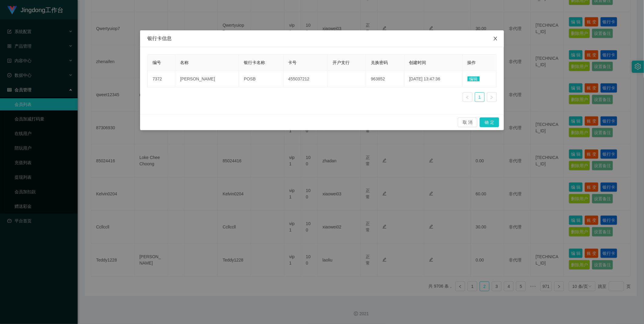 The width and height of the screenshot is (644, 324). What do you see at coordinates (157, 63) in the screenshot?
I see `span: 编号` at bounding box center [157, 63].